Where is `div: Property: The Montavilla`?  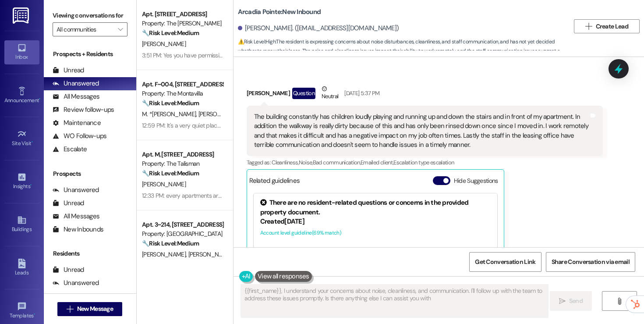 div: Property: The Montavilla is located at coordinates (182, 94).